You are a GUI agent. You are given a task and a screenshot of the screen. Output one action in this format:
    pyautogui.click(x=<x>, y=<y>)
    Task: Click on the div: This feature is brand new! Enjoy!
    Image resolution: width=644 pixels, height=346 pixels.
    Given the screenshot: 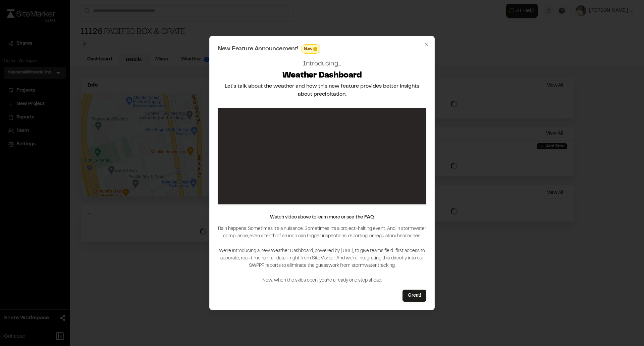 What is the action you would take?
    pyautogui.click(x=310, y=49)
    